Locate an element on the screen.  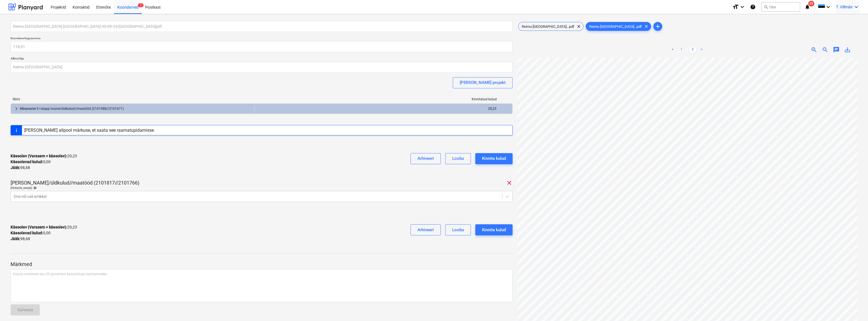
button: Otsi is located at coordinates (780, 7).